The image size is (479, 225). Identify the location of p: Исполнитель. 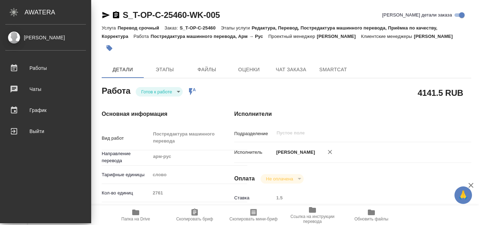
(254, 152).